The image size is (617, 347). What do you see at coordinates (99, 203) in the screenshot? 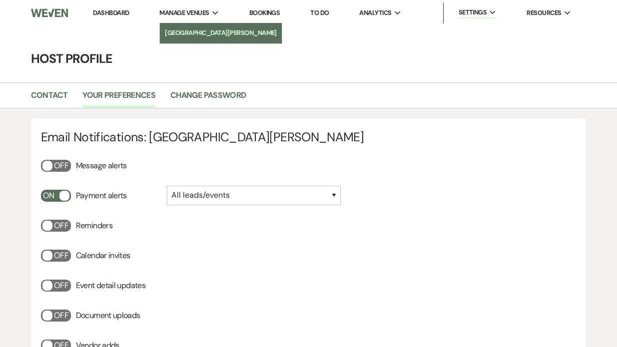
I see `div: Payment alerts` at bounding box center [99, 203].